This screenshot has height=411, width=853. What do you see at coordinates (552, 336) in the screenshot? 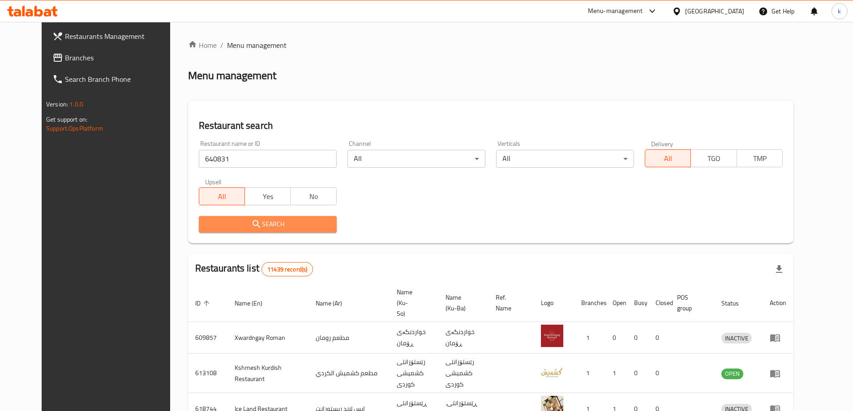
I see `img: Xwardngay Roman` at bounding box center [552, 336].